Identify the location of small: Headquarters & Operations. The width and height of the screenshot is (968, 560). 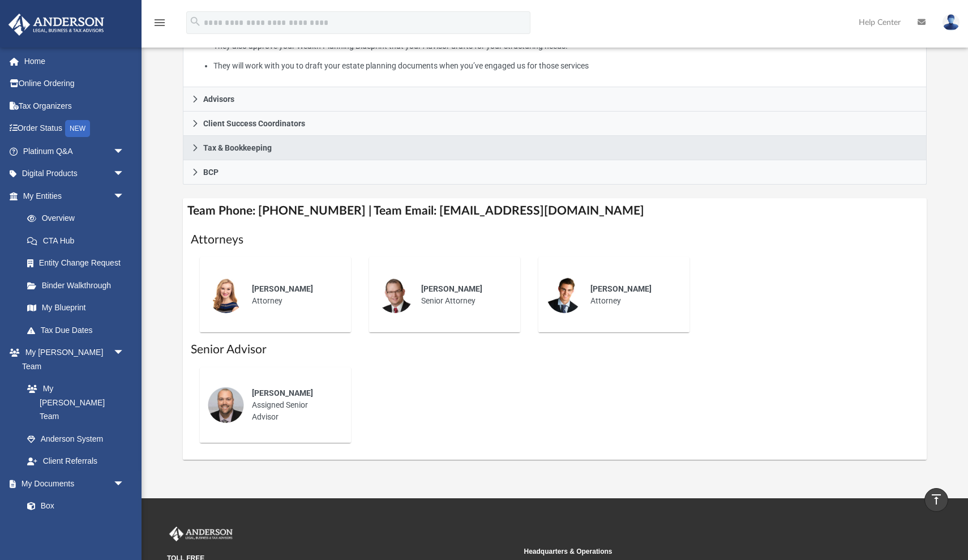
(699, 552).